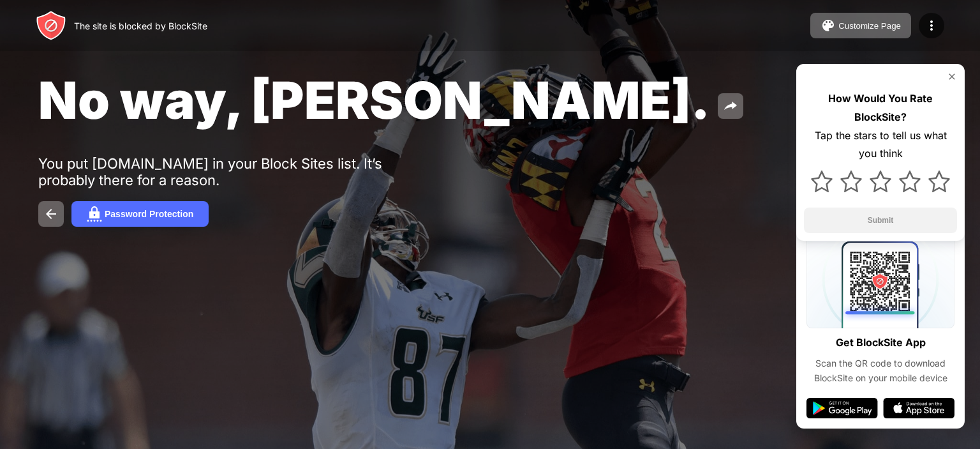  What do you see at coordinates (828, 26) in the screenshot?
I see `img: pallet.svg` at bounding box center [828, 26].